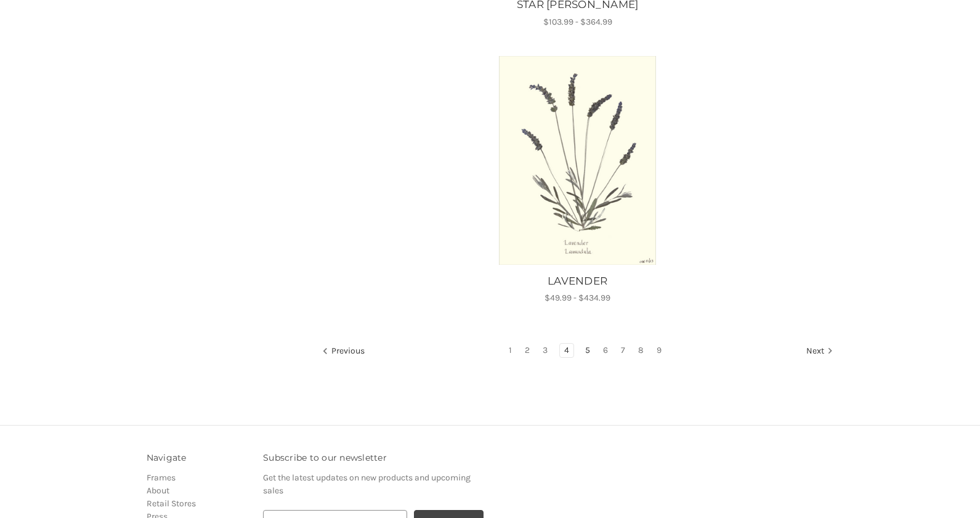 This screenshot has height=518, width=980. What do you see at coordinates (510, 351) in the screenshot?
I see `a: Page 1 of 9` at bounding box center [510, 351].